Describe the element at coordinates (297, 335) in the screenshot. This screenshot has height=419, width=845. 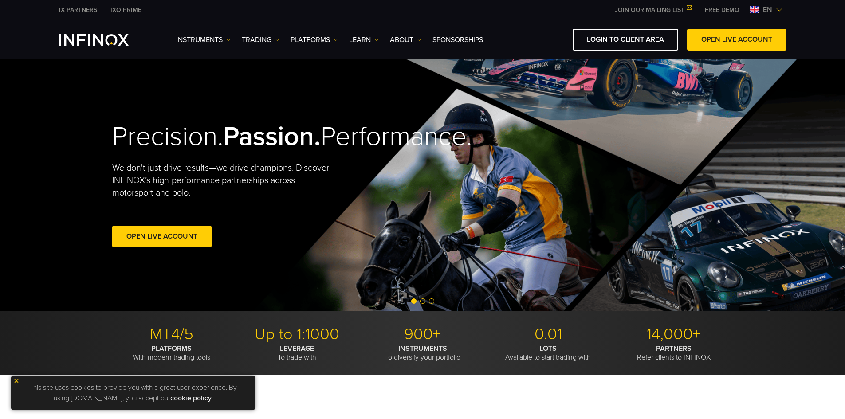
I see `p: Up to 1:1000` at that location.